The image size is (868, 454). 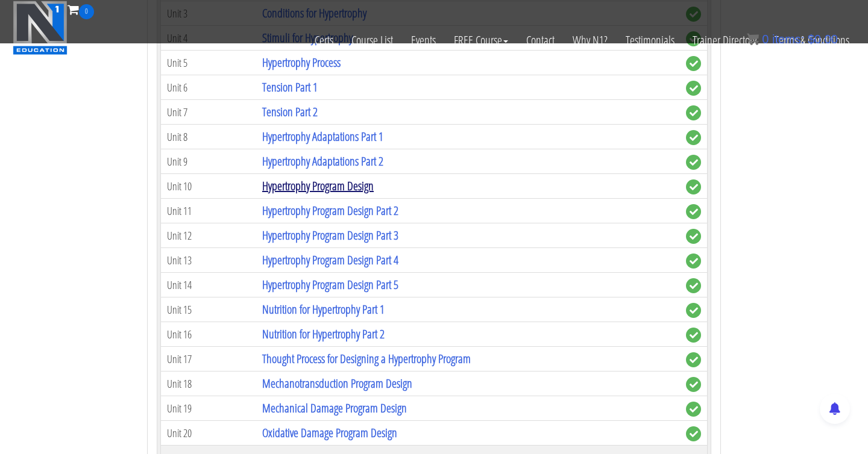 I want to click on a: Hypertrophy Program Design Part 4, so click(x=330, y=260).